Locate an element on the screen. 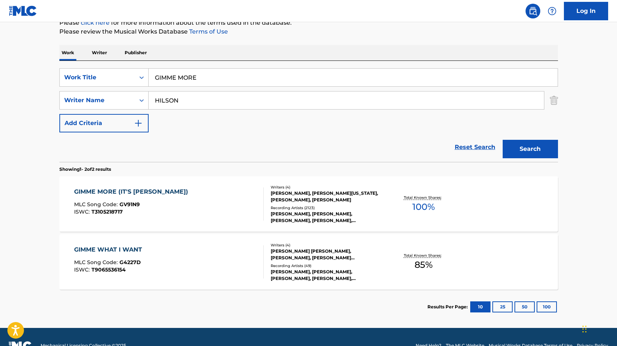  span: 85 % is located at coordinates (424, 265).